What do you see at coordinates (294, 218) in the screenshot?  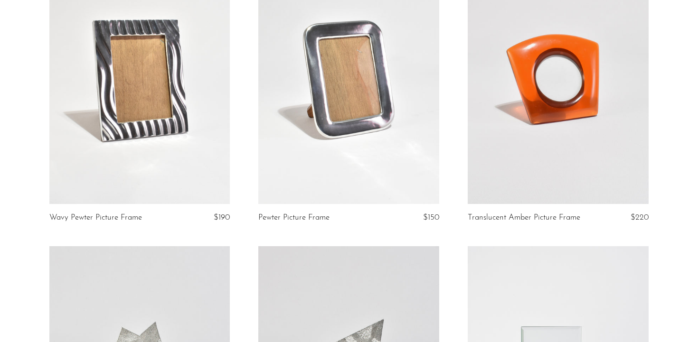 I see `a: Pewter Picture Frame` at bounding box center [294, 218].